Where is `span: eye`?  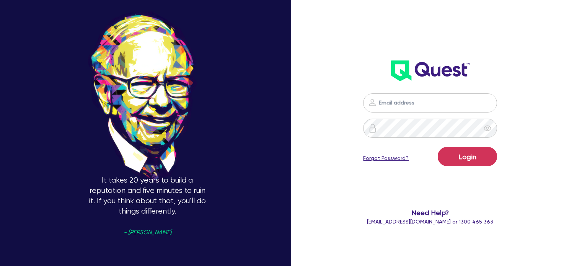 span: eye is located at coordinates (487, 128).